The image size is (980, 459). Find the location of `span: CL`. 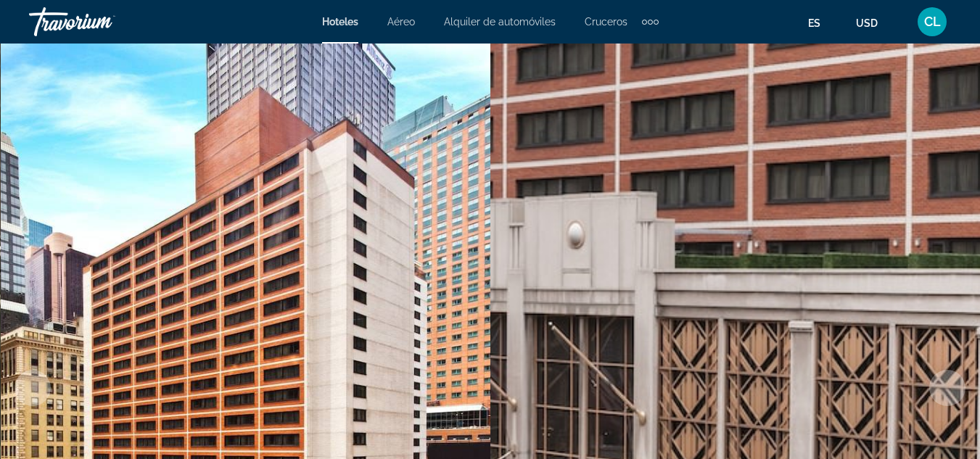

span: CL is located at coordinates (932, 22).